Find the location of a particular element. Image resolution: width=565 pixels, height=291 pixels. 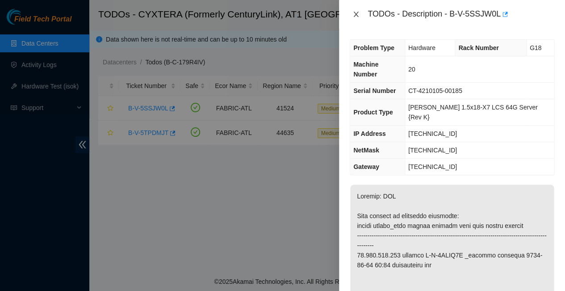

button: Close is located at coordinates (356, 14).